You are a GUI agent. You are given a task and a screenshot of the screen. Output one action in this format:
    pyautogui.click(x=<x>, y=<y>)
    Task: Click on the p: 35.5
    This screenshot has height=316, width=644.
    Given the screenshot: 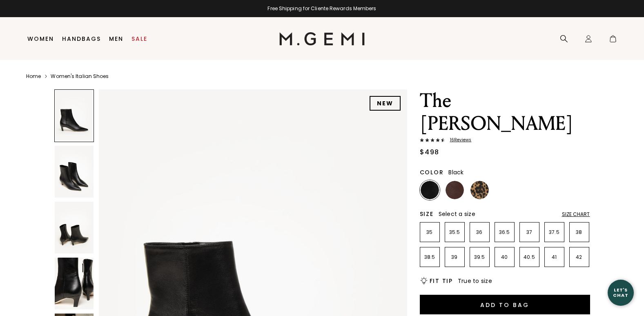 What is the action you would take?
    pyautogui.click(x=454, y=232)
    